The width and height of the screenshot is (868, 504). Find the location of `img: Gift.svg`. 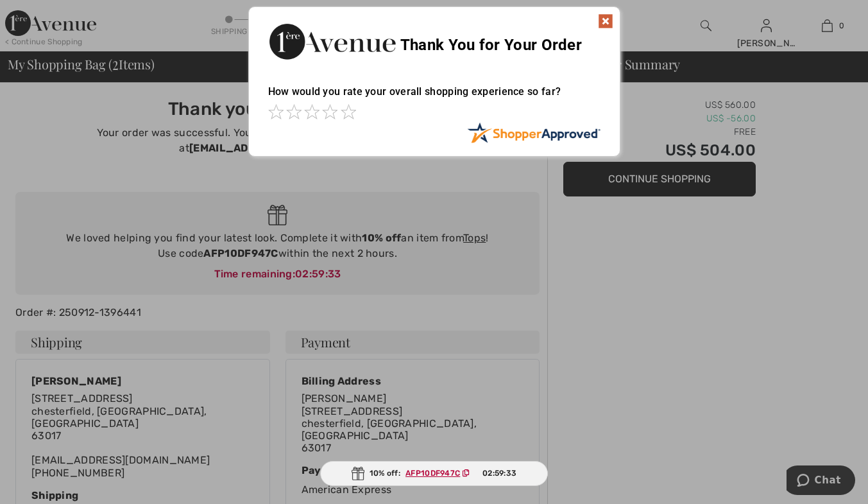

img: Gift.svg is located at coordinates (358, 473).